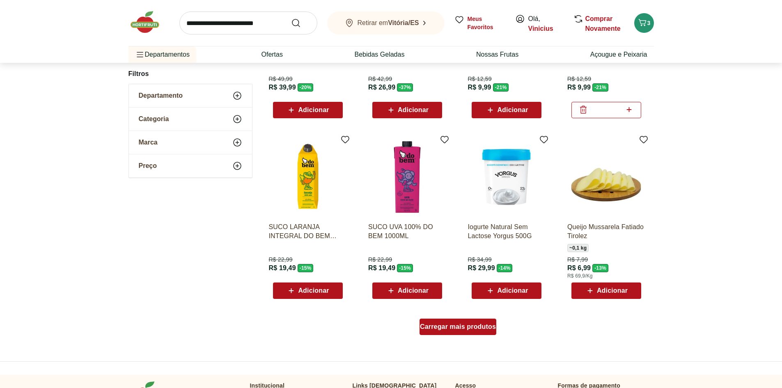 The width and height of the screenshot is (782, 388). Describe the element at coordinates (191, 143) in the screenshot. I see `button: Marca` at that location.